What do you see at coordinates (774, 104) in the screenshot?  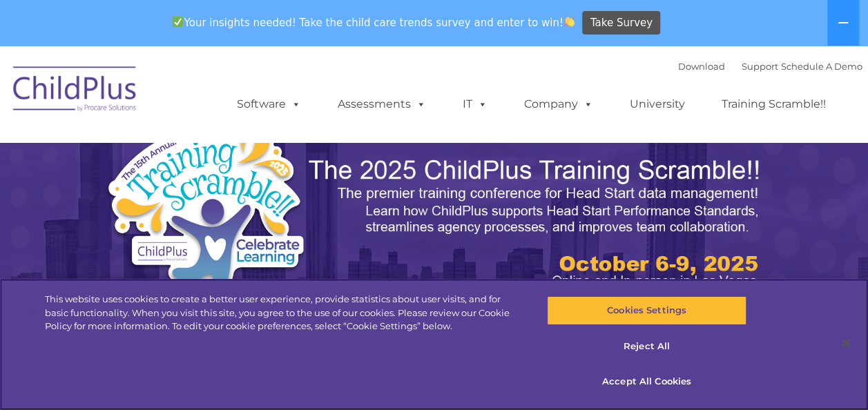 I see `a: Training Scramble!!` at bounding box center [774, 104].